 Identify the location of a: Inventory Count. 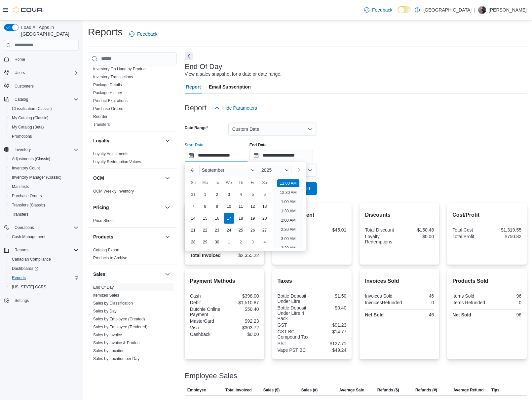
(26, 168).